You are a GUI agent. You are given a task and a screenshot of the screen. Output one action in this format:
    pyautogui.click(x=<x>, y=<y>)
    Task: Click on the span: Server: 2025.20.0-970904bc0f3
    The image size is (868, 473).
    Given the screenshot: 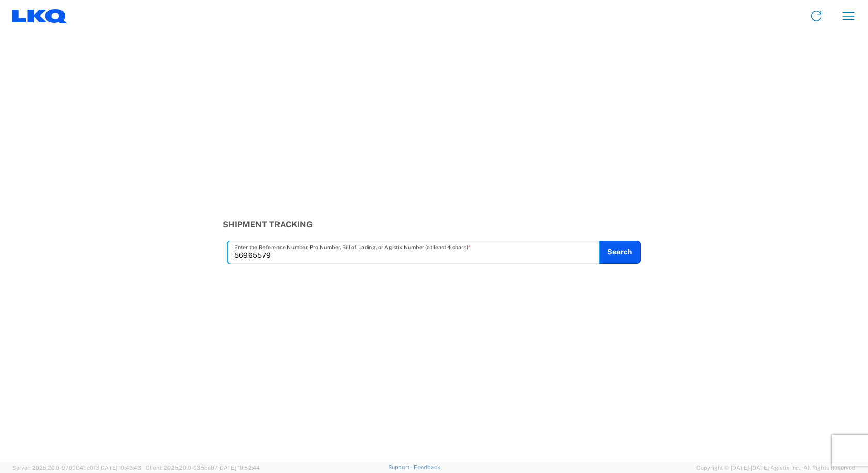 What is the action you would take?
    pyautogui.click(x=76, y=468)
    